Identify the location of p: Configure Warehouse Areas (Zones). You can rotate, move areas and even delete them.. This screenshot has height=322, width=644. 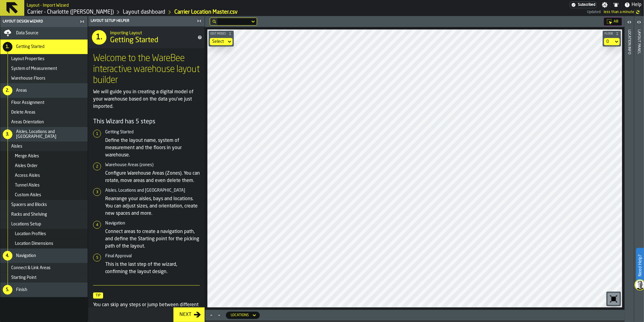
(152, 177).